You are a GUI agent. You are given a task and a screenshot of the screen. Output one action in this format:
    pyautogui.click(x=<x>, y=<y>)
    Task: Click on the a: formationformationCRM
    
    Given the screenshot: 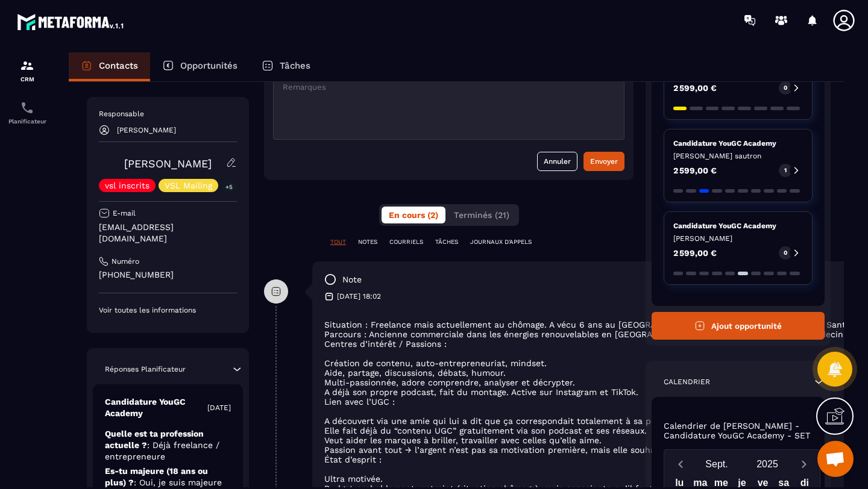 What is the action you would take?
    pyautogui.click(x=27, y=70)
    